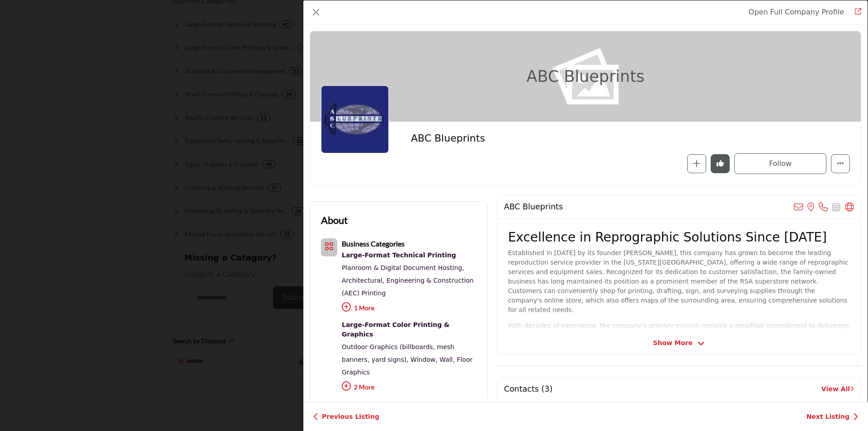  What do you see at coordinates (586, 77) in the screenshot?
I see `h1: ABC Blueprints` at bounding box center [586, 77].